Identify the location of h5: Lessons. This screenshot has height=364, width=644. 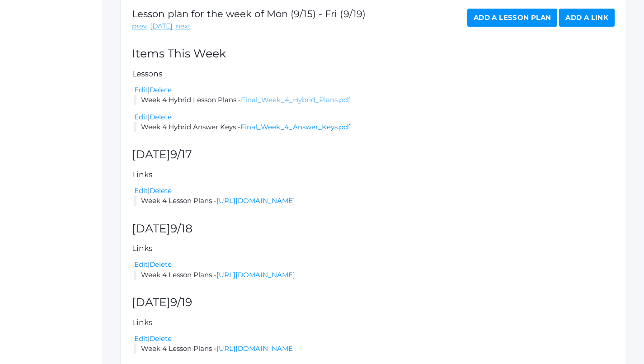
(374, 74).